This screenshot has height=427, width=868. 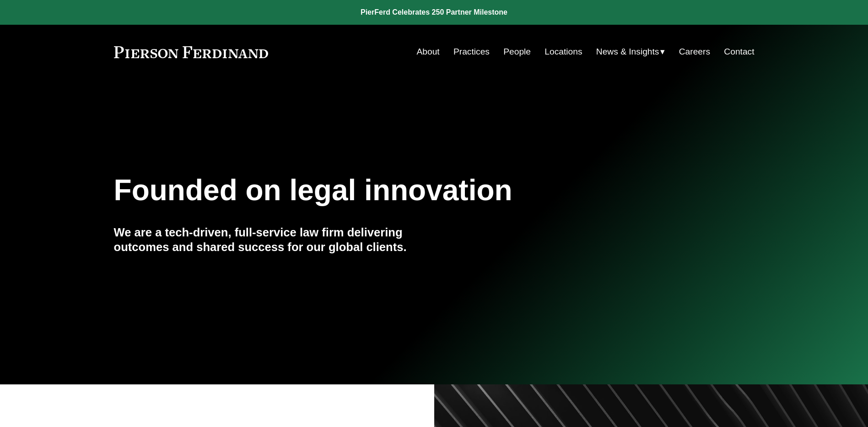 I want to click on h1: Founded on legal innovation, so click(x=381, y=190).